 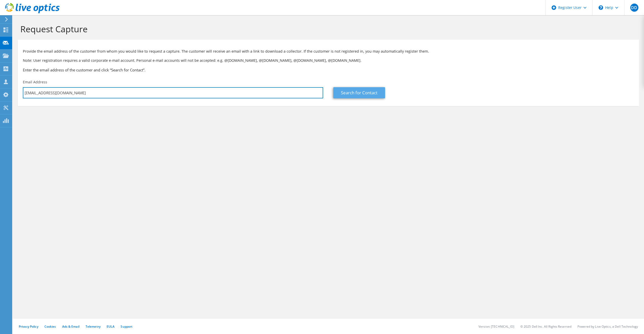 I want to click on a: Cookies, so click(x=50, y=326).